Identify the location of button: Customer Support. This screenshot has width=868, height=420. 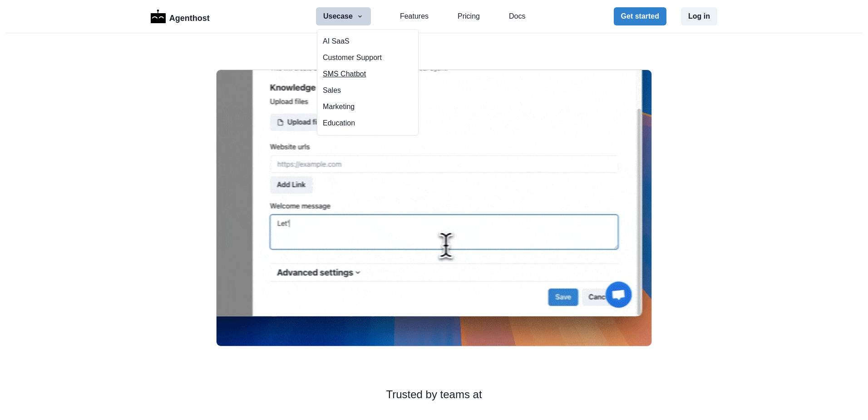
(367, 58).